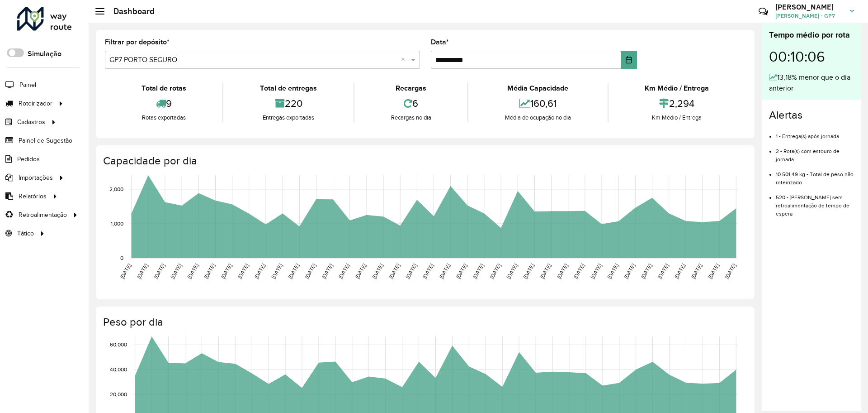 This screenshot has width=868, height=413. Describe the element at coordinates (629, 60) in the screenshot. I see `button: Choose Date` at that location.